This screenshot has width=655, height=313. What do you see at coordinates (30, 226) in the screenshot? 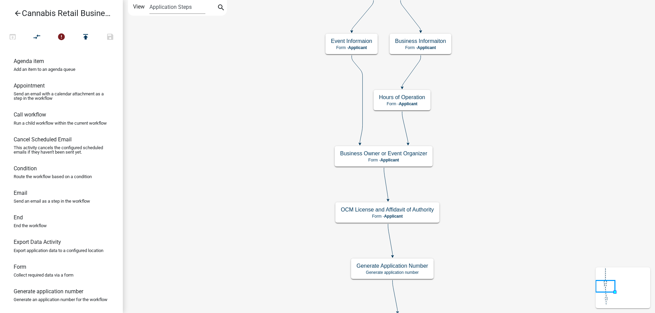
I see `p: End the workflow` at bounding box center [30, 226].